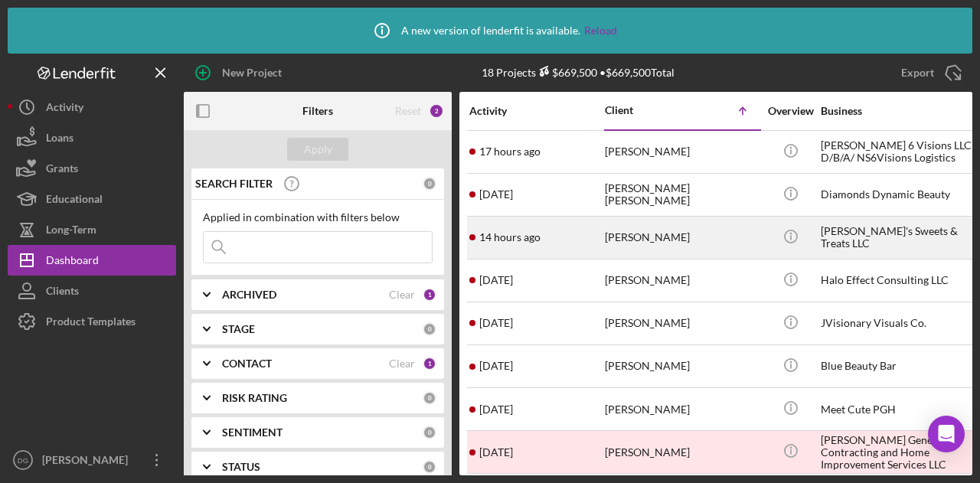  Describe the element at coordinates (92, 230) in the screenshot. I see `button: Long-Term` at that location.